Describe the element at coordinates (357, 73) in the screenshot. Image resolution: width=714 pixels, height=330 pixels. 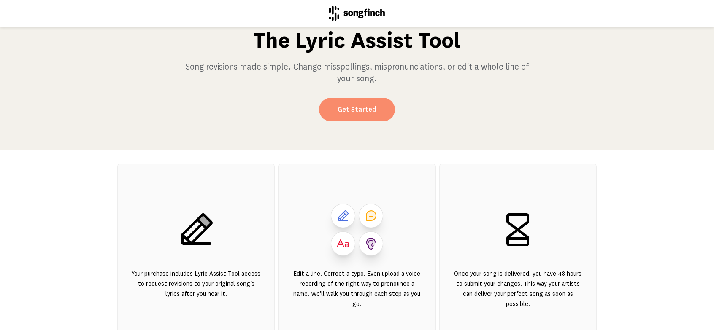
I see `h3: Song revisions made simple. Change misspellings, mispronunciations, or edit a whole line of your ...` at that location.